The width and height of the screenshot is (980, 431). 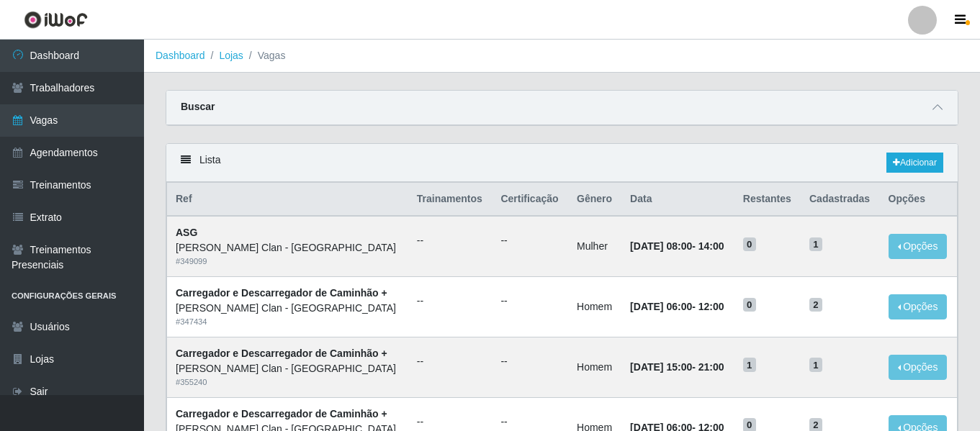 I want to click on th: Cadastradas, so click(x=840, y=199).